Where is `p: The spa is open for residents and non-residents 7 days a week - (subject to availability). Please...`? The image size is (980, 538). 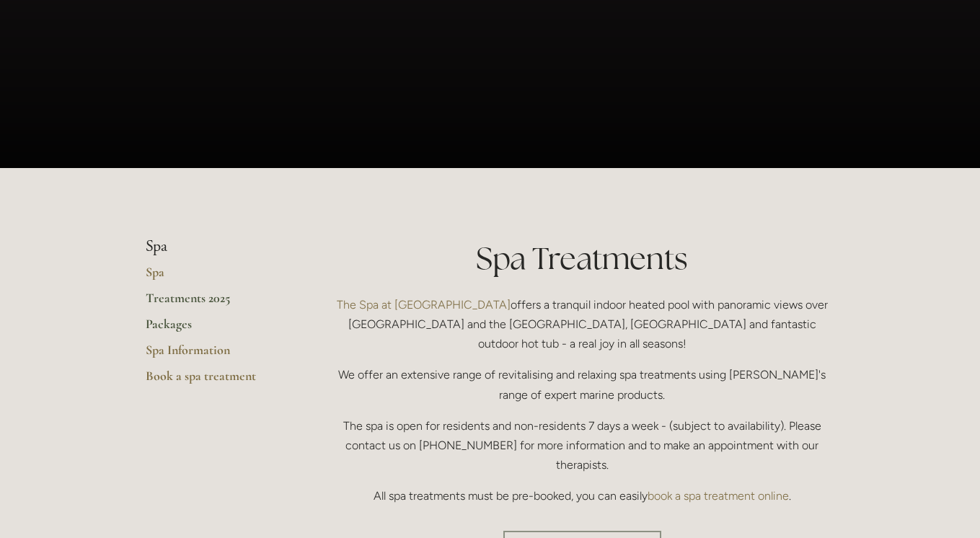 p: The spa is open for residents and non-residents 7 days a week - (subject to availability). Please... is located at coordinates (582, 446).